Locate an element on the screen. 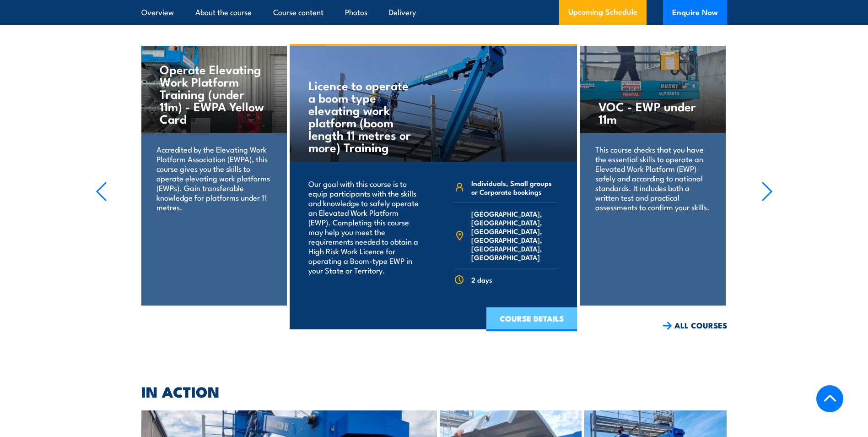  h4: Operate Elevating Work Platform Training (under 11m) - EWPA Yellow Card is located at coordinates (214, 94).